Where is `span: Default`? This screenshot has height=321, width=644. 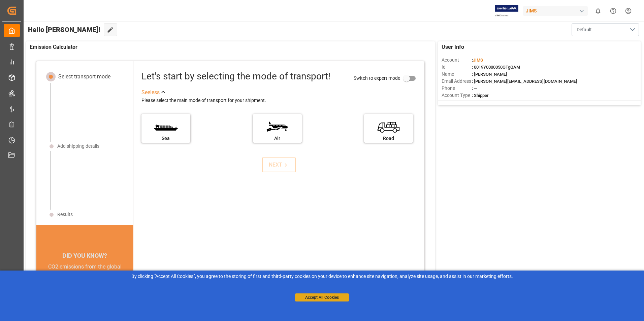
span: Default is located at coordinates (584, 30).